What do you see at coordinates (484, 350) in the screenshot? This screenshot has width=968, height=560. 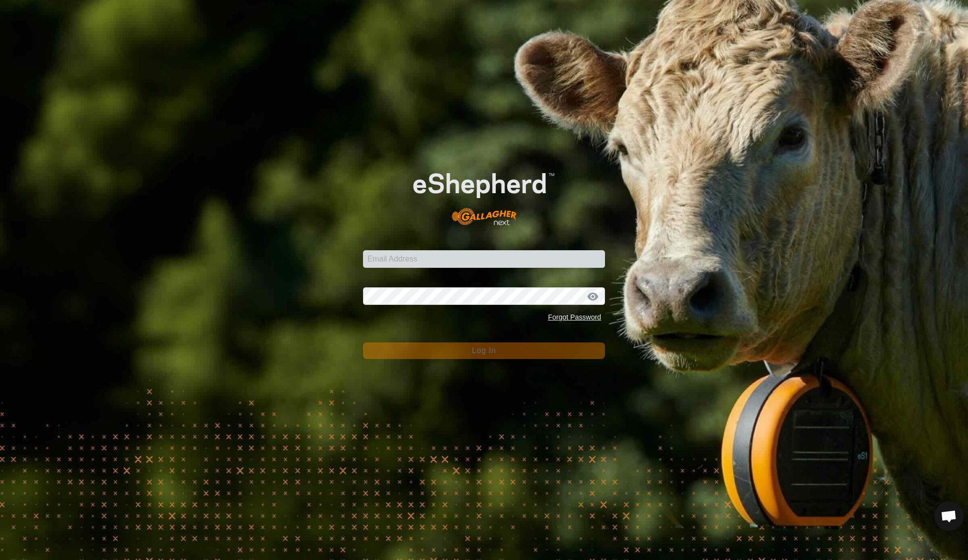 I see `span: Log In` at bounding box center [484, 350].